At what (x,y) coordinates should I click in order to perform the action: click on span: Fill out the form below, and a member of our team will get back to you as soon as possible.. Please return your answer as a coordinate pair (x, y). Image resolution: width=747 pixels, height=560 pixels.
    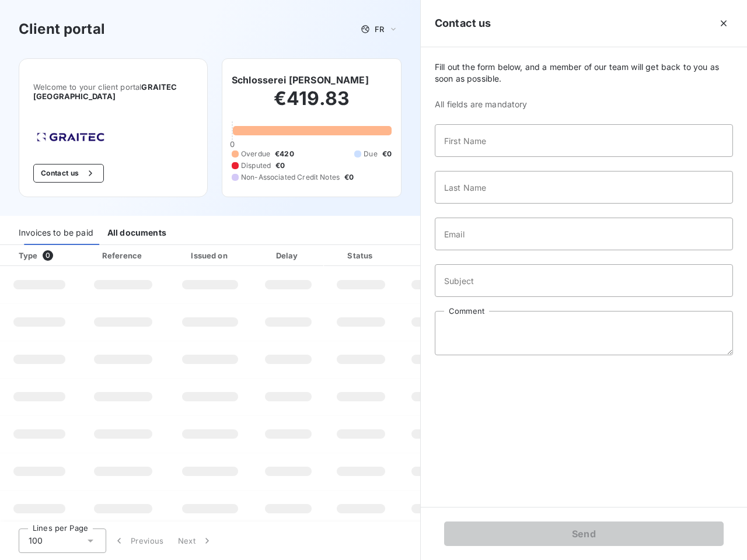
    Looking at the image, I should click on (583, 73).